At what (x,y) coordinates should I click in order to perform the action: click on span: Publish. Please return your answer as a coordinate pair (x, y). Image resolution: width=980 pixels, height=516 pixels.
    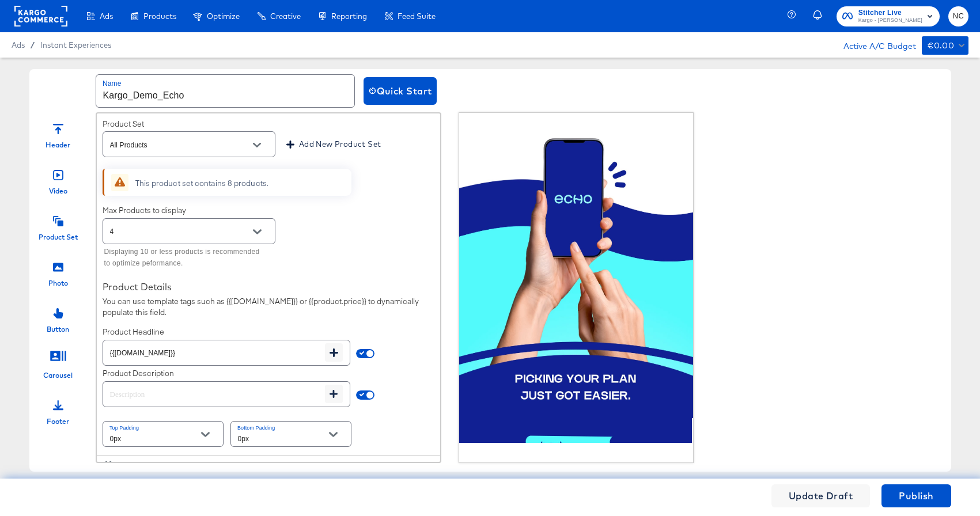
    Looking at the image, I should click on (915, 496).